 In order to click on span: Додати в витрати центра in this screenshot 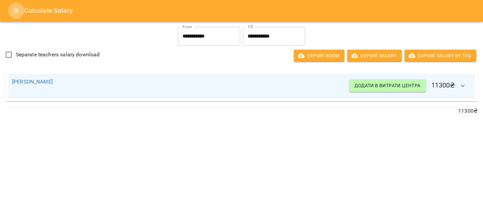, I will do `click(387, 86)`.